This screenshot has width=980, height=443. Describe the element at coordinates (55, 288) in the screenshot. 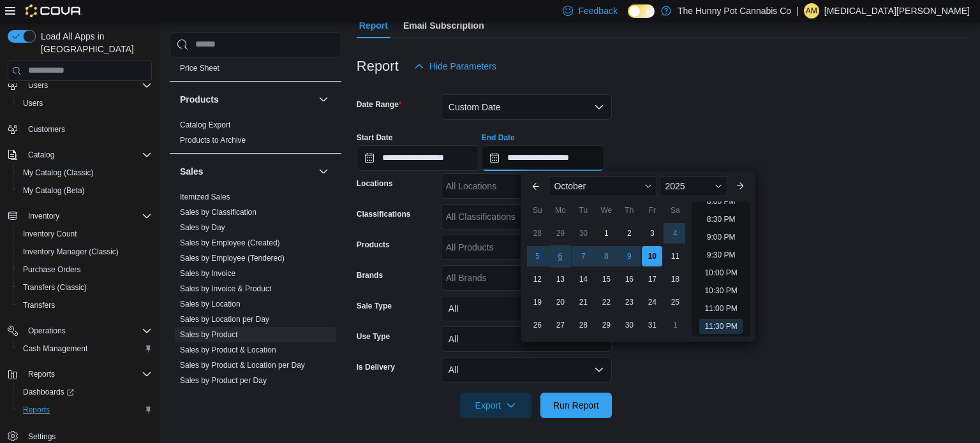

I see `span: Transfers (Classic)` at that location.